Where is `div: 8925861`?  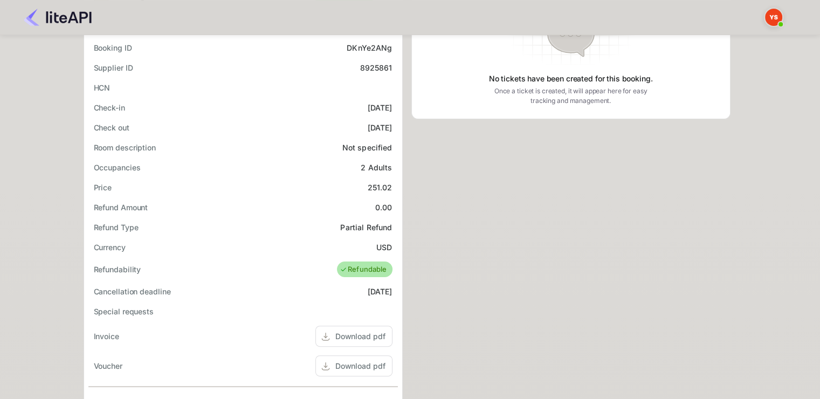 div: 8925861 is located at coordinates (376, 67).